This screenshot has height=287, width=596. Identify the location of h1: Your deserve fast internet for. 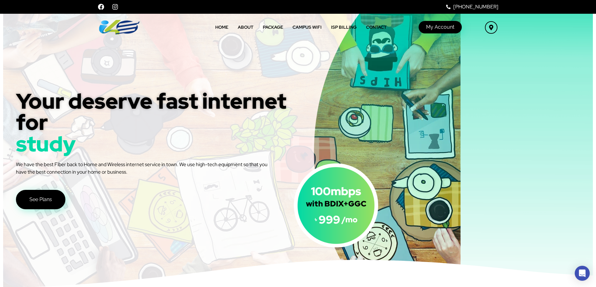
(151, 112).